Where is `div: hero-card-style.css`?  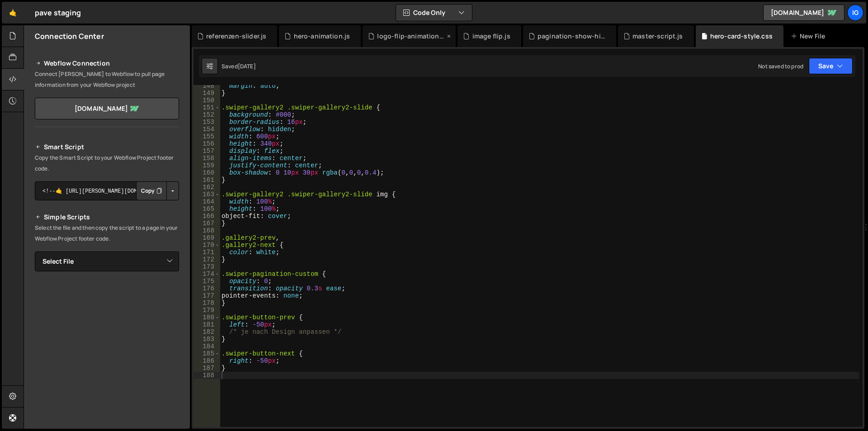 div: hero-card-style.css is located at coordinates (742, 36).